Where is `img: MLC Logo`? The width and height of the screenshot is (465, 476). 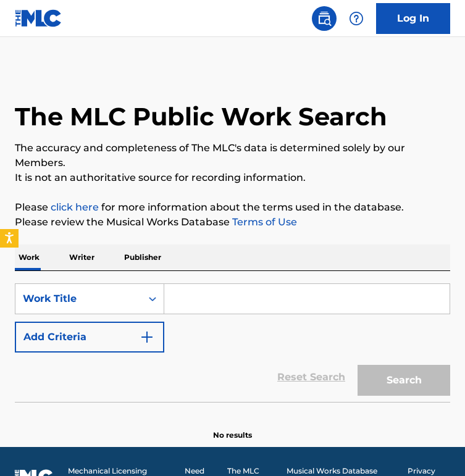
img: MLC Logo is located at coordinates (38, 18).